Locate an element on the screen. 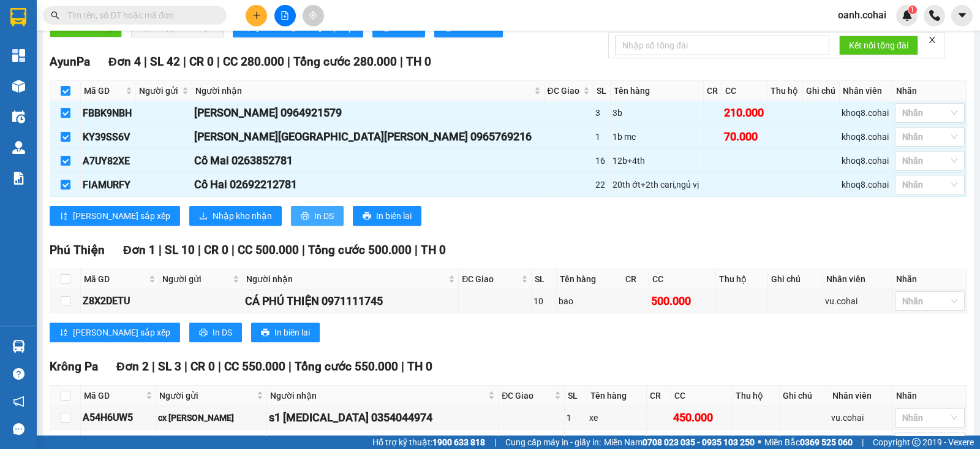  span: In DS is located at coordinates (324, 216).